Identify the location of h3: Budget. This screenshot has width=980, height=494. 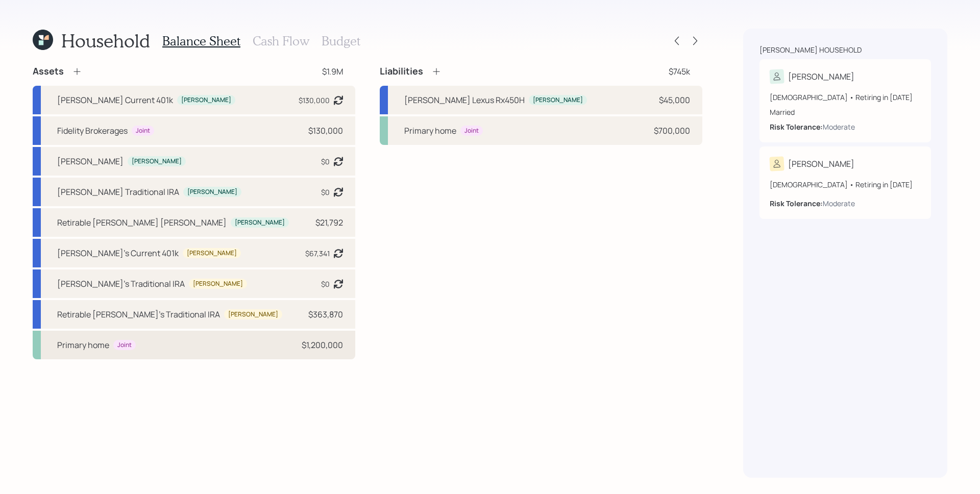
(341, 40).